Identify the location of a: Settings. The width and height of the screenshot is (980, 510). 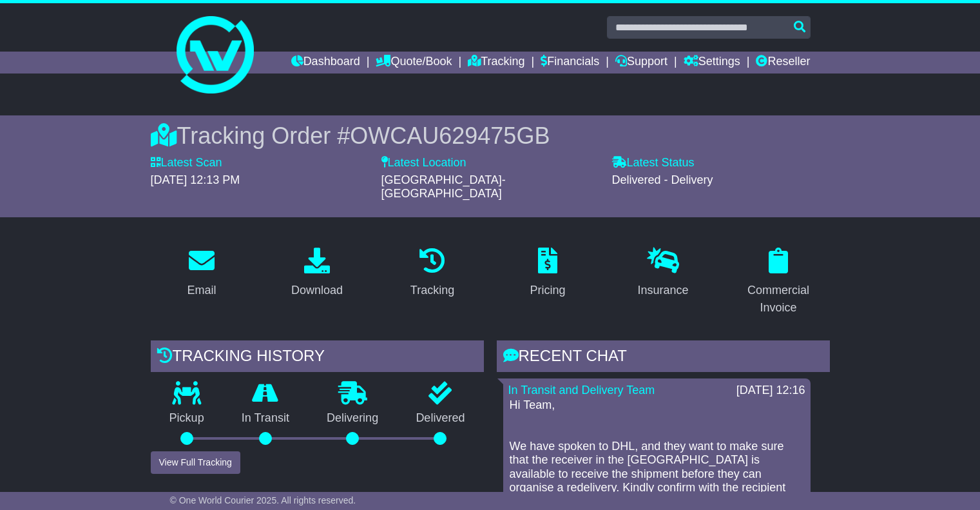
(712, 63).